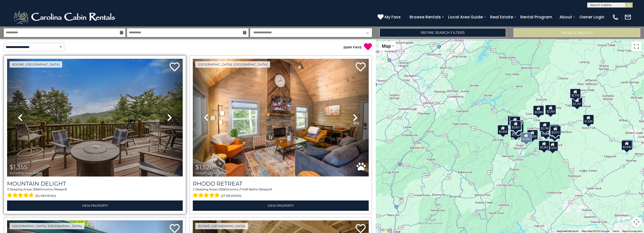 This screenshot has height=233, width=644. What do you see at coordinates (19, 167) in the screenshot?
I see `span: $1,355` at bounding box center [19, 167].